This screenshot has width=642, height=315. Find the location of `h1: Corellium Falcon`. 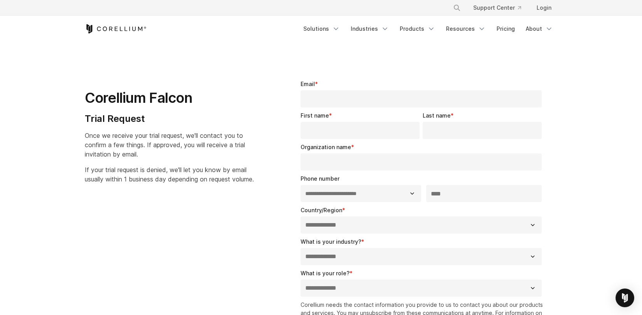

h1: Corellium Falcon is located at coordinates (169, 98).